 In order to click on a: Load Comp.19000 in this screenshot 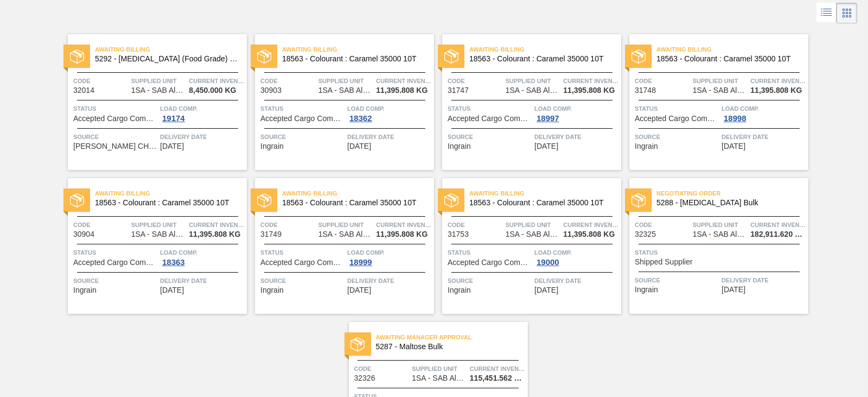, I will do `click(576, 257)`.